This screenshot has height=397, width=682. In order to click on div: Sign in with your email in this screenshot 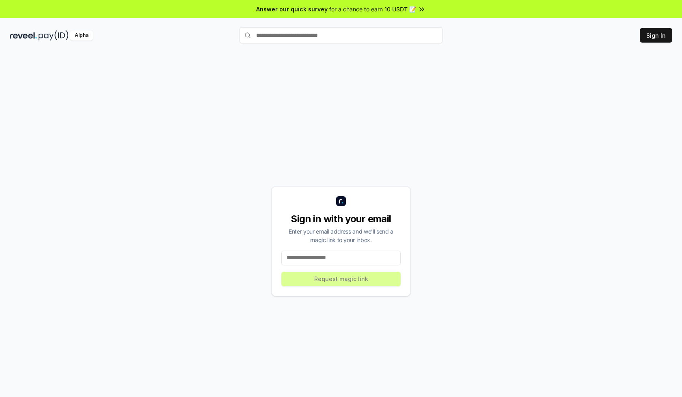, I will do `click(341, 219)`.